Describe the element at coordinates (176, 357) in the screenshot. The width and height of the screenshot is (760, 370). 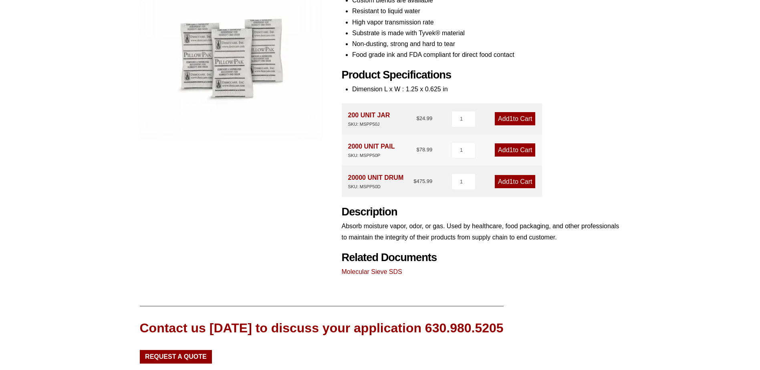
I see `span: Request a Quote` at that location.